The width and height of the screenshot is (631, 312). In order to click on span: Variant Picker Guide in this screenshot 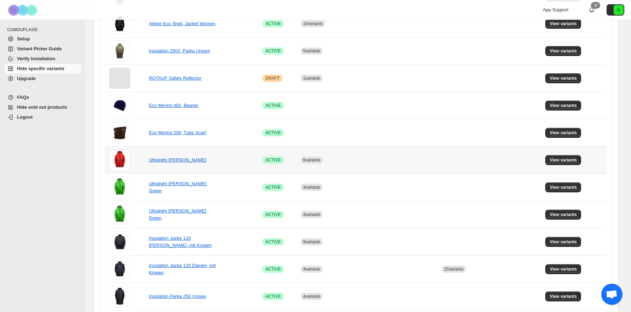, I will do `click(39, 49)`.